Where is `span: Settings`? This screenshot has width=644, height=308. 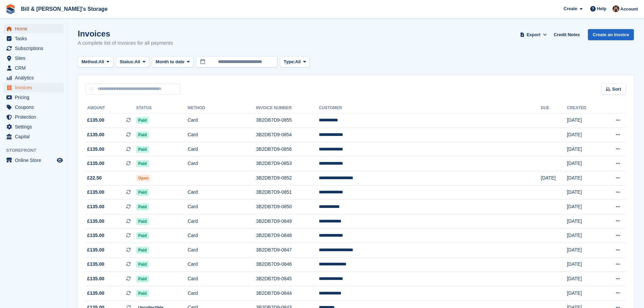 span: Settings is located at coordinates (35, 127).